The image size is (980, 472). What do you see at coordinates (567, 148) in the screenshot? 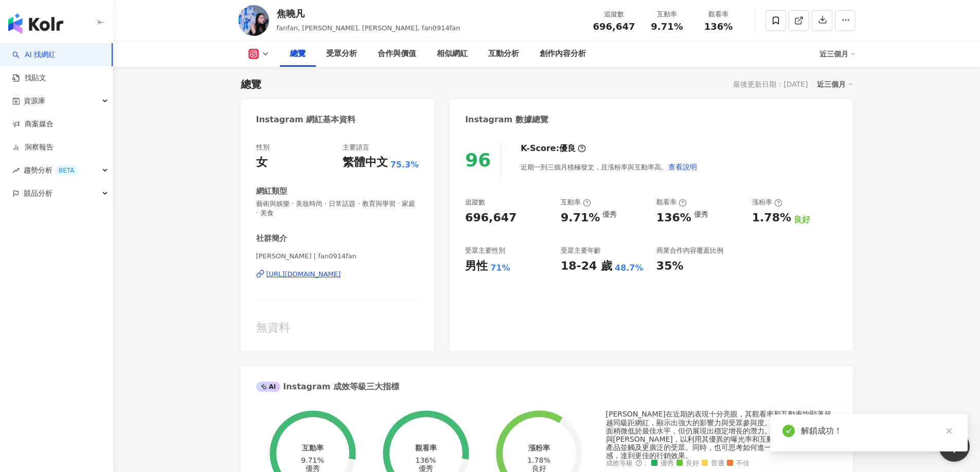
I see `div: 優良` at bounding box center [567, 148].